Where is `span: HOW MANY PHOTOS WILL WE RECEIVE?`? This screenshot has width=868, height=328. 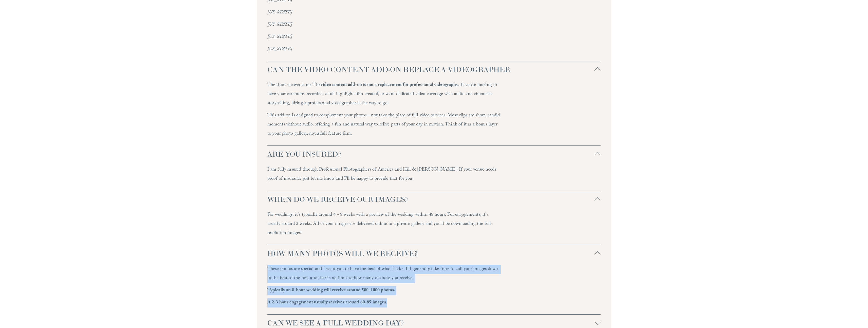
span: HOW MANY PHOTOS WILL WE RECEIVE? is located at coordinates (431, 253).